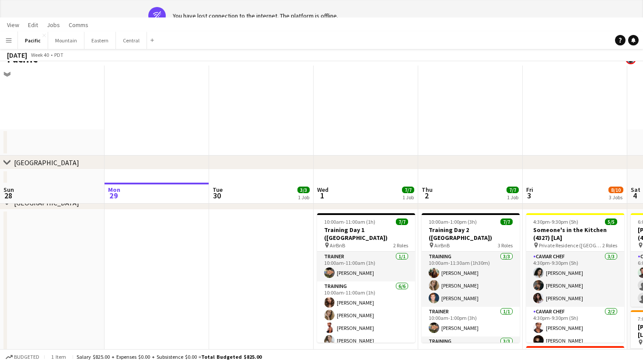  Describe the element at coordinates (256, 16) in the screenshot. I see `div: You have lost connection to the internet. The platform is offline.` at that location.